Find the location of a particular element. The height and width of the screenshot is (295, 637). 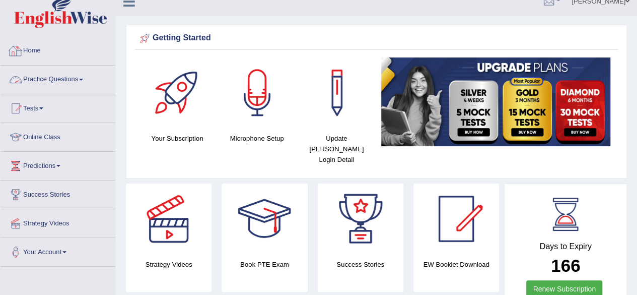

div: Getting Started is located at coordinates (376, 38).